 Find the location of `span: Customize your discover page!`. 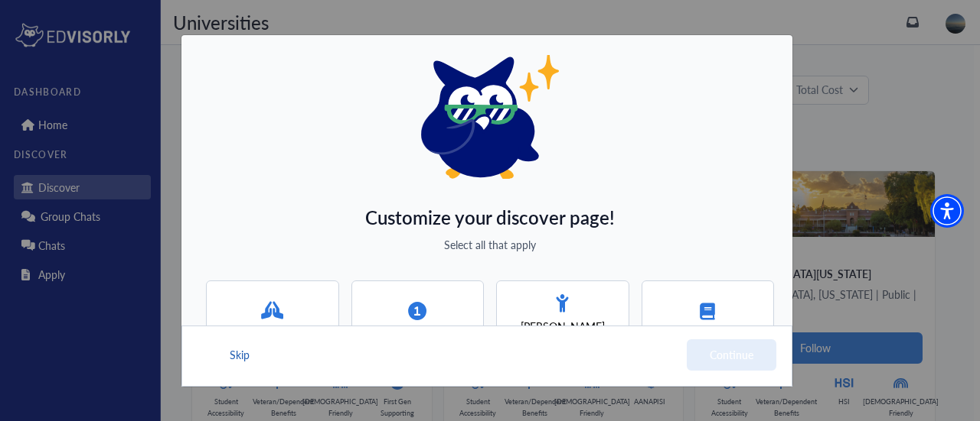

span: Customize your discover page! is located at coordinates (490, 217).